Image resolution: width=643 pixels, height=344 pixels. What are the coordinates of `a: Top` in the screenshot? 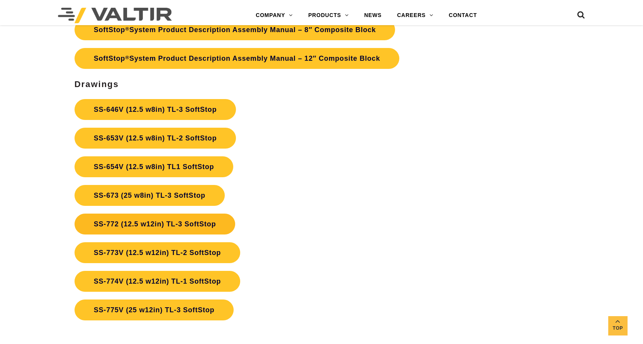 It's located at (618, 325).